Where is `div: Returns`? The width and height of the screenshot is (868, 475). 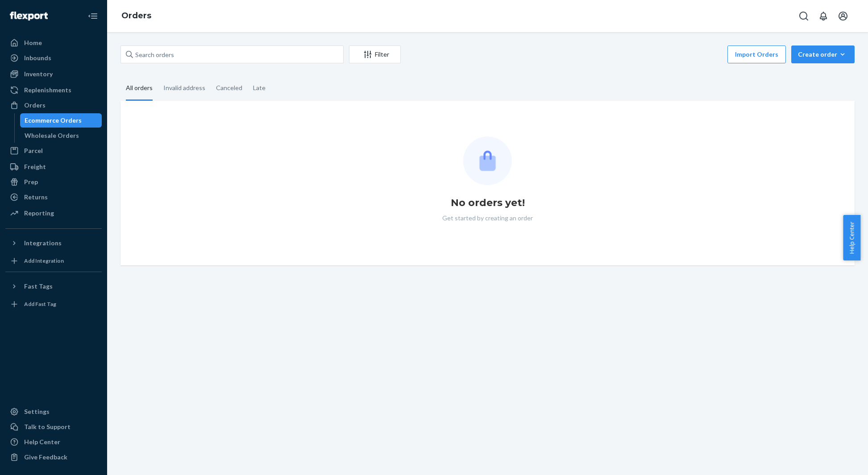
div: Returns is located at coordinates (36, 197).